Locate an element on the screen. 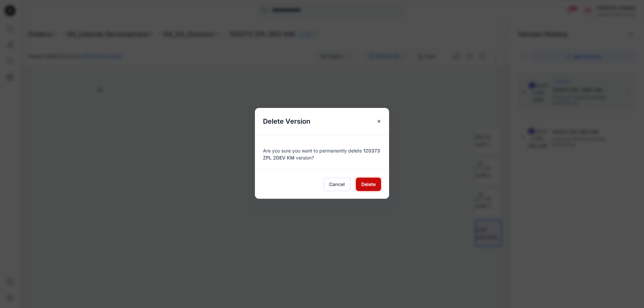 The height and width of the screenshot is (308, 644). button: Delete is located at coordinates (368, 184).